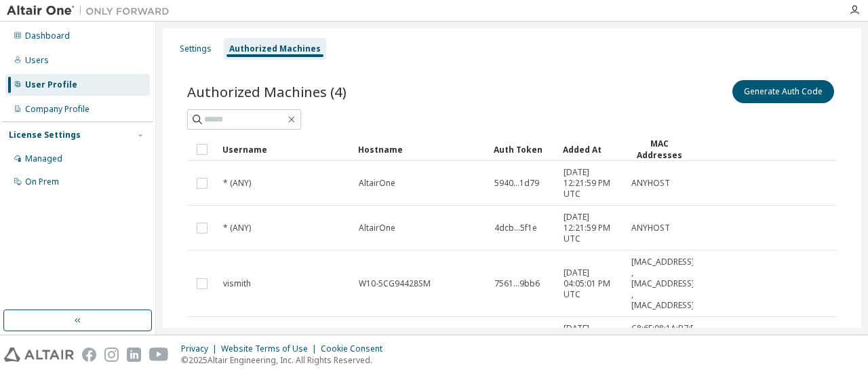 This screenshot has height=374, width=868. Describe the element at coordinates (111, 355) in the screenshot. I see `img: instagram.svg` at that location.